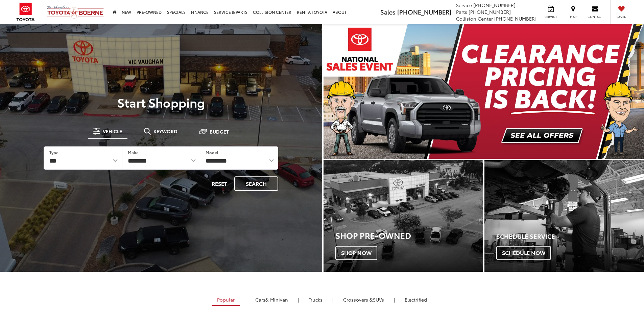  I want to click on span: Contact, so click(595, 17).